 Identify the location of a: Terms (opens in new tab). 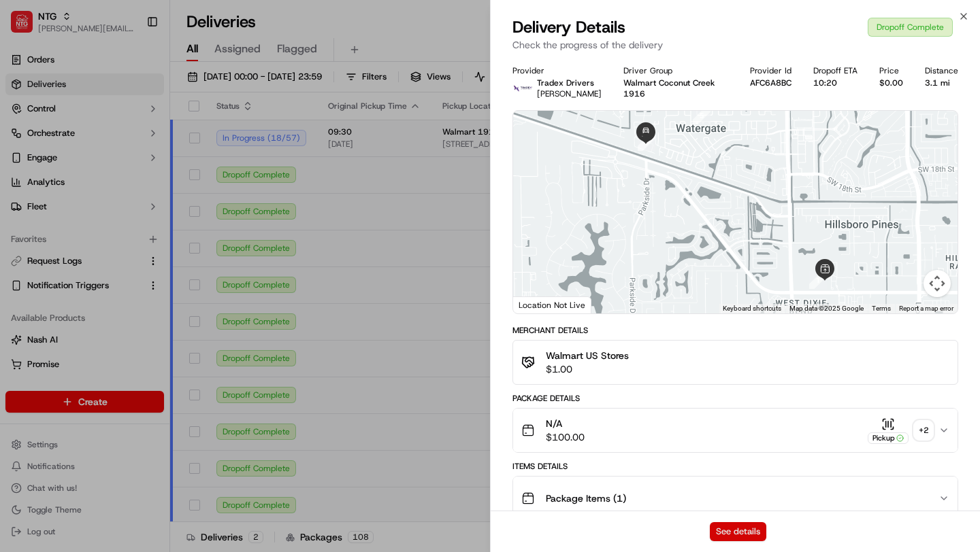
(881, 308).